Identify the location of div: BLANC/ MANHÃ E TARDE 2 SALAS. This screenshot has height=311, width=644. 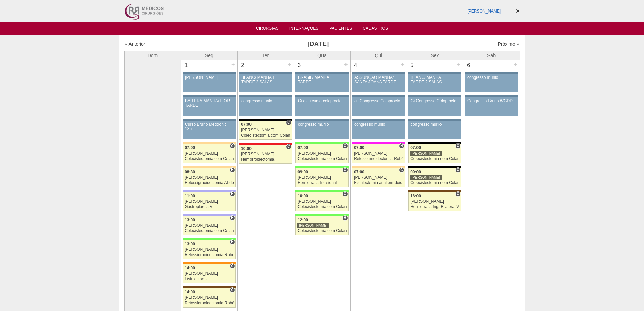
(434, 80).